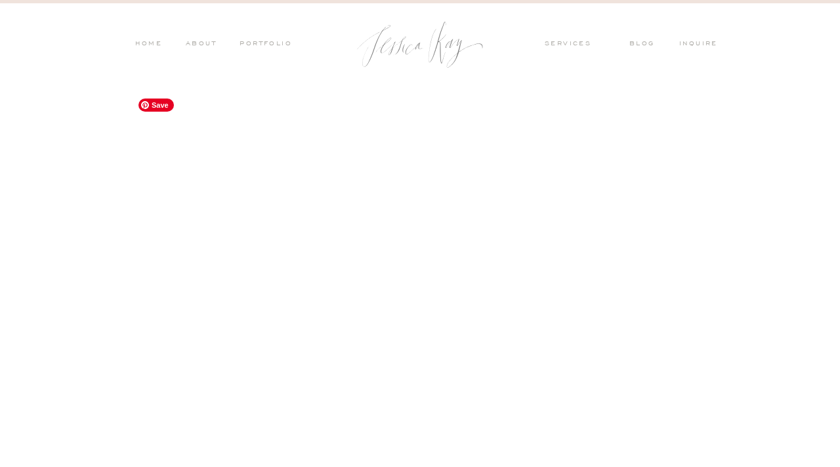 The image size is (840, 467). What do you see at coordinates (702, 45) in the screenshot?
I see `nav: inquire` at bounding box center [702, 45].